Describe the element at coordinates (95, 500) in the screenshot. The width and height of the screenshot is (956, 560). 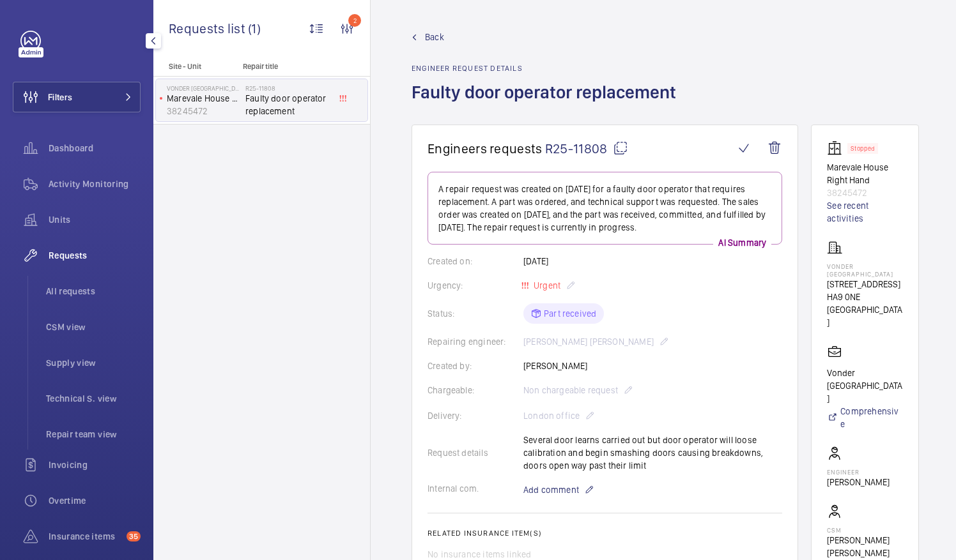
I see `span: Overtime` at that location.